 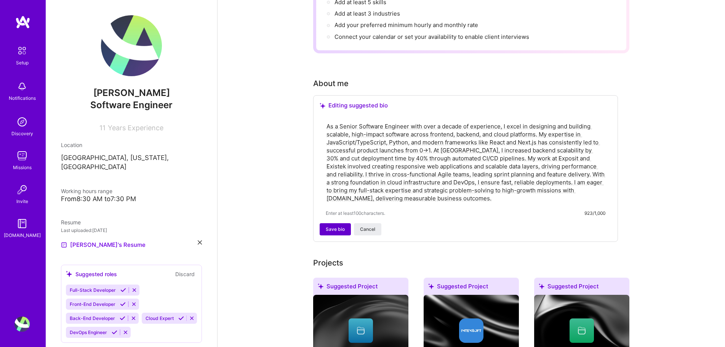 I want to click on img: Invite, so click(x=22, y=190).